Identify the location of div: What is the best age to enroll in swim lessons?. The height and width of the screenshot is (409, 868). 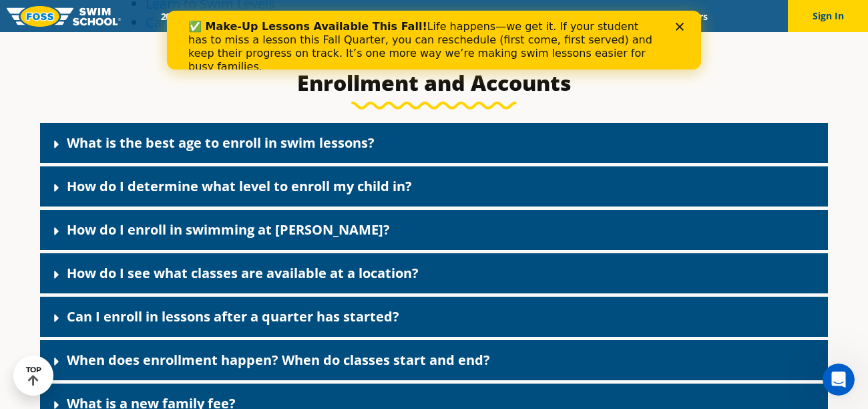
(434, 143).